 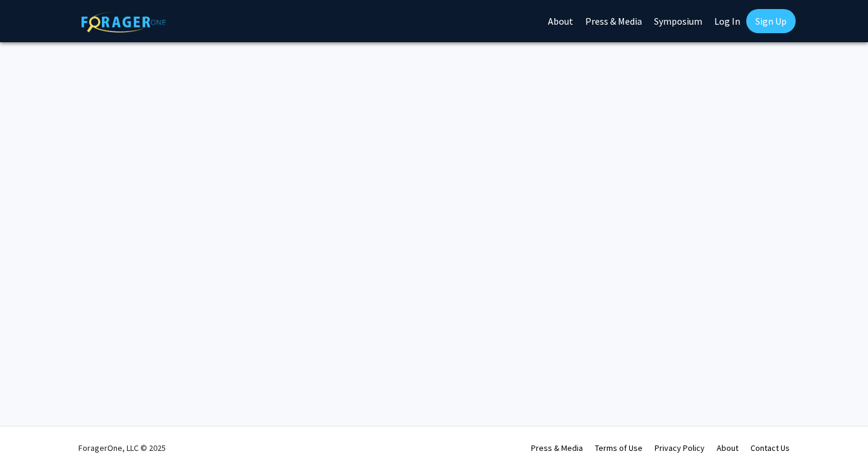 What do you see at coordinates (619, 448) in the screenshot?
I see `a: Terms of Use` at bounding box center [619, 448].